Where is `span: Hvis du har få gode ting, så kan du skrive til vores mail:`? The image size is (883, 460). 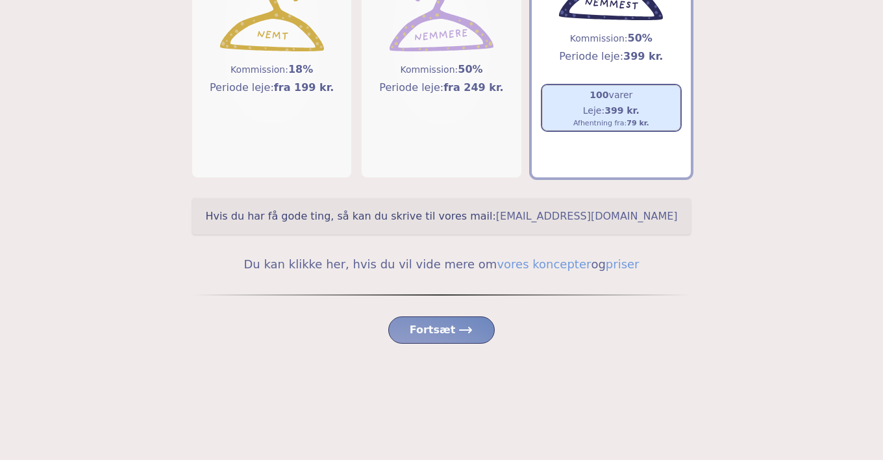 span: Hvis du har få gode ting, så kan du skrive til vores mail: is located at coordinates (350, 216).